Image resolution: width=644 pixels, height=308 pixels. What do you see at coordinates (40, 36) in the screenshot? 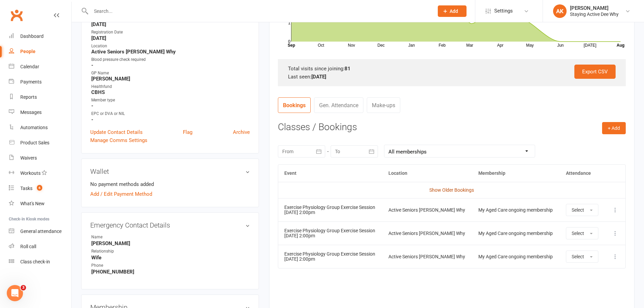
I see `a: Dashboard` at bounding box center [40, 36].